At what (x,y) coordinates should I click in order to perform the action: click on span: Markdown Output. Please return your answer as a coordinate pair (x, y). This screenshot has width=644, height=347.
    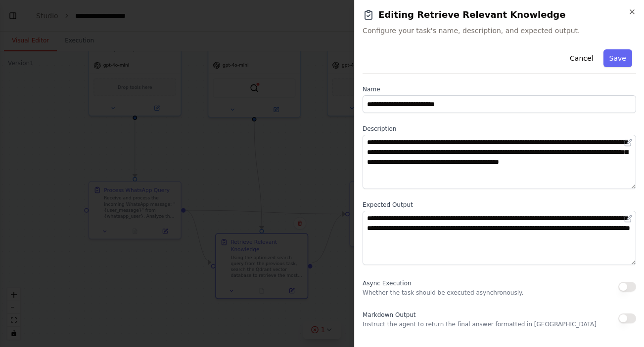
    Looking at the image, I should click on (389, 315).